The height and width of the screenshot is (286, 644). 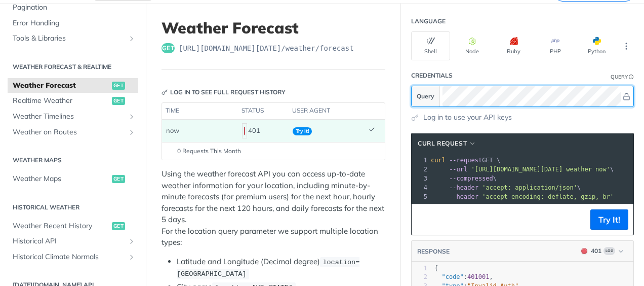 What do you see at coordinates (426, 96) in the screenshot?
I see `button: Query` at bounding box center [426, 96].